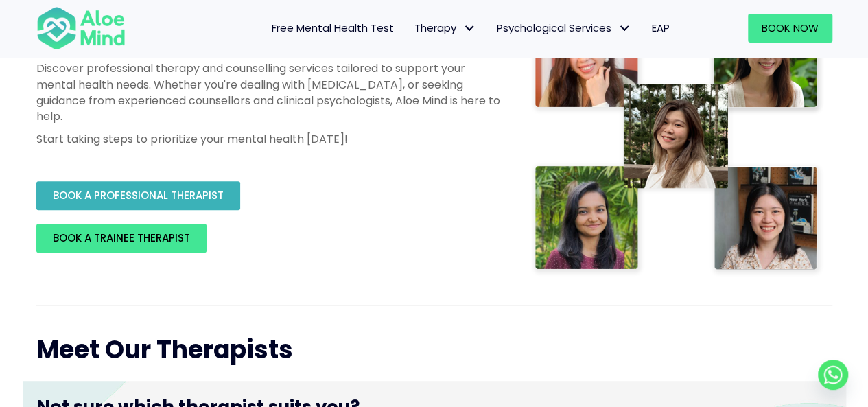 This screenshot has width=868, height=407. I want to click on a: Psychological ServicesPsychological Services: submenu, so click(564, 28).